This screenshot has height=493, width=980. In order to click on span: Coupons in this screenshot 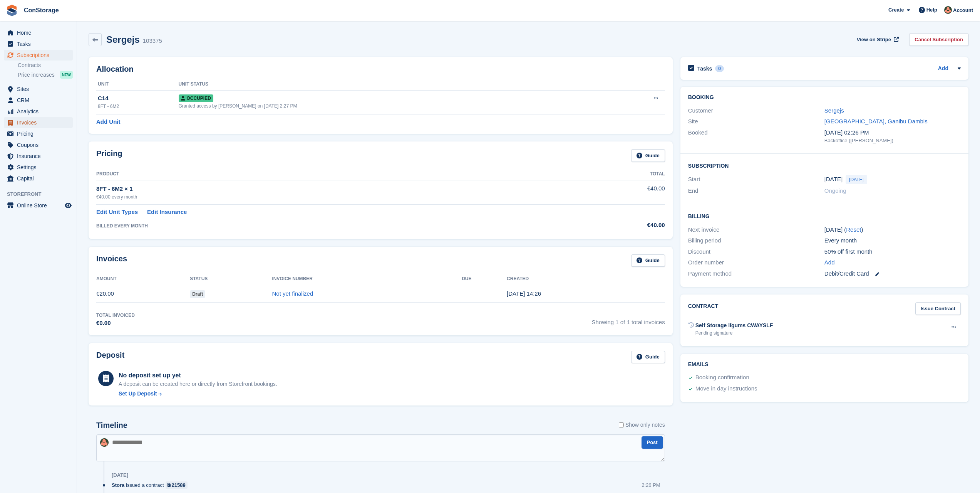, I will do `click(40, 145)`.